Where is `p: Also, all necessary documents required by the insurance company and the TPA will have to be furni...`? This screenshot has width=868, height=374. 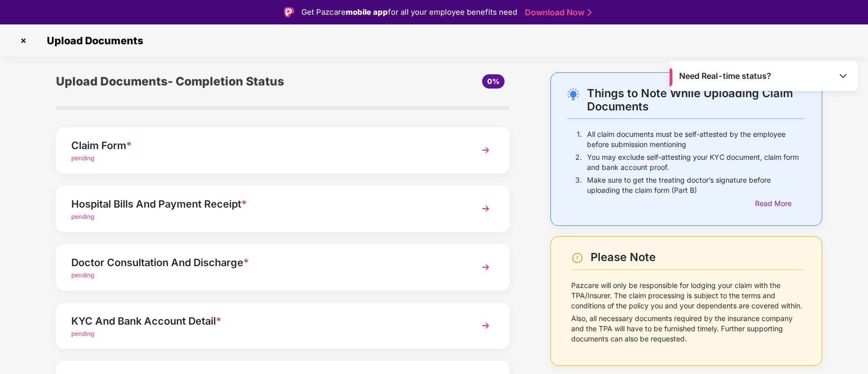
p: Also, all necessary documents required by the insurance company and the TPA will have to be furni... is located at coordinates (687, 329).